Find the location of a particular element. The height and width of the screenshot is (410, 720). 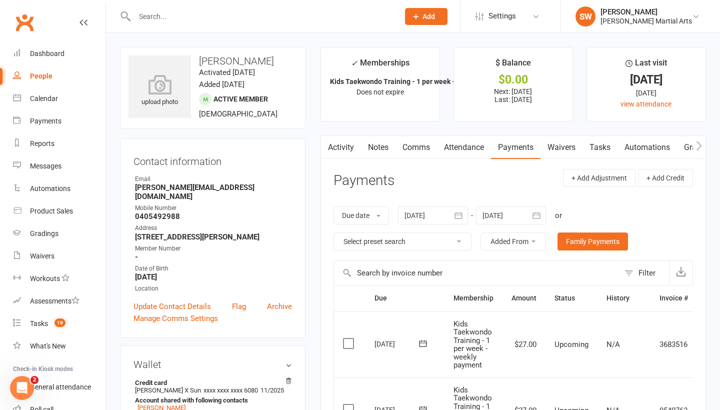

div: Member Number is located at coordinates (214, 249).